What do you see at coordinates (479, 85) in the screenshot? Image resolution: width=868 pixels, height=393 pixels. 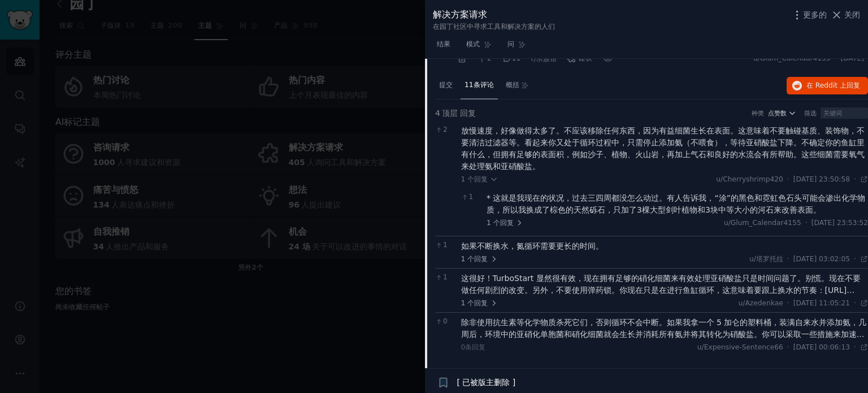 I see `font: 11条评论` at bounding box center [479, 85].